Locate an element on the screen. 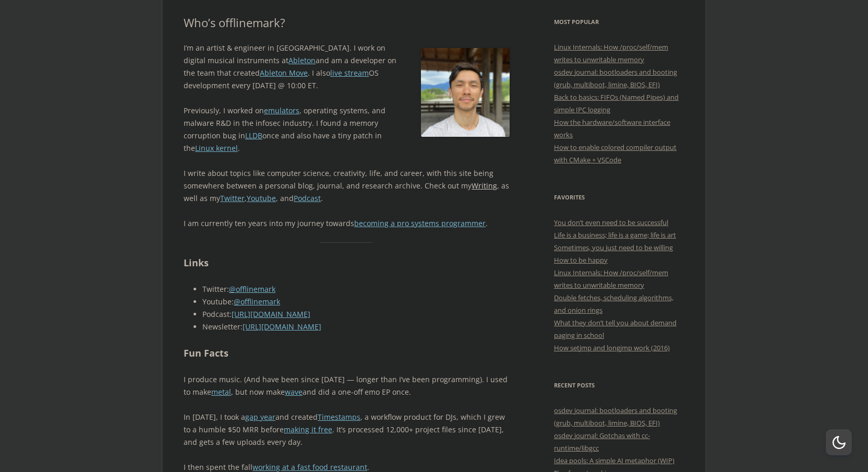 The image size is (868, 472). a: Sometimes, you just need to be willing is located at coordinates (613, 247).